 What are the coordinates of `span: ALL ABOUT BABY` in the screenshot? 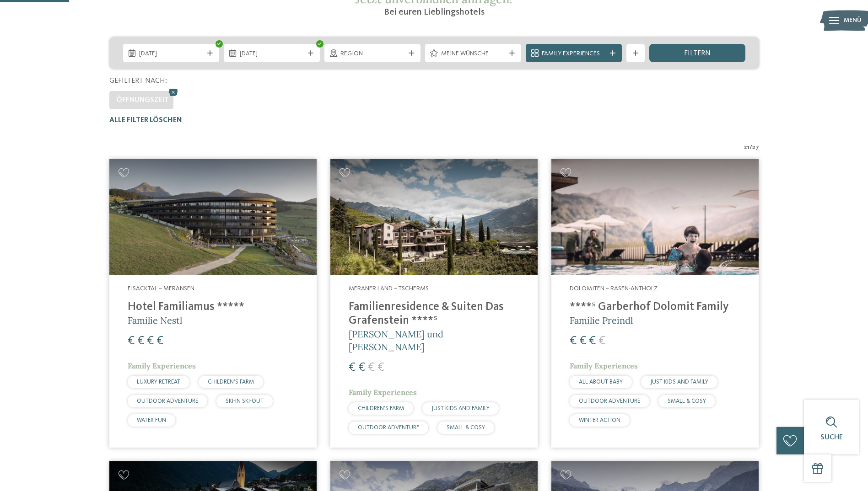 It's located at (600, 382).